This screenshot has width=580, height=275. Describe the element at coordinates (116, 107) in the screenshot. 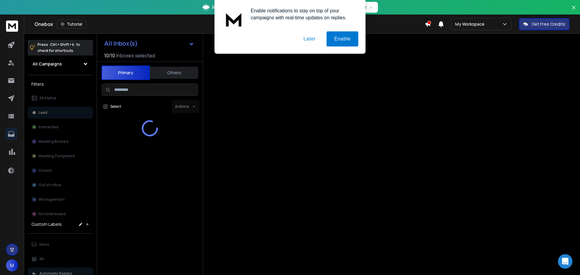

I see `label: Select` at that location.